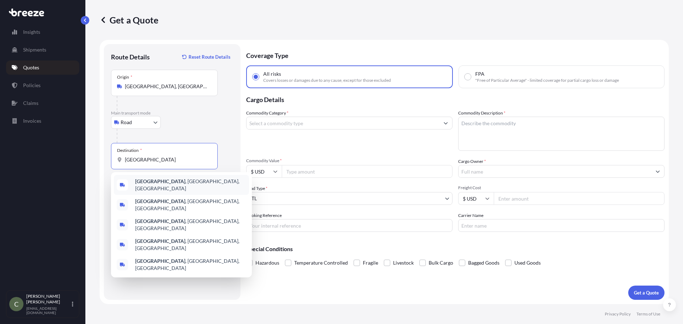 The height and width of the screenshot is (324, 683). Describe the element at coordinates (264, 216) in the screenshot. I see `label: Booking Reference` at that location.